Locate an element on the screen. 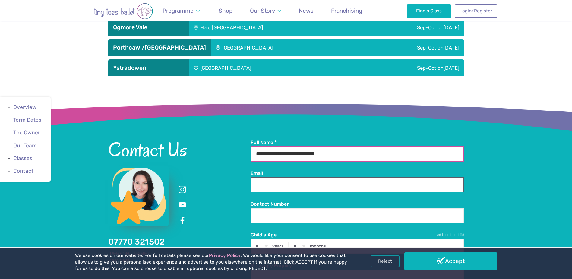  h3: Ogmore Vale is located at coordinates (148, 27).